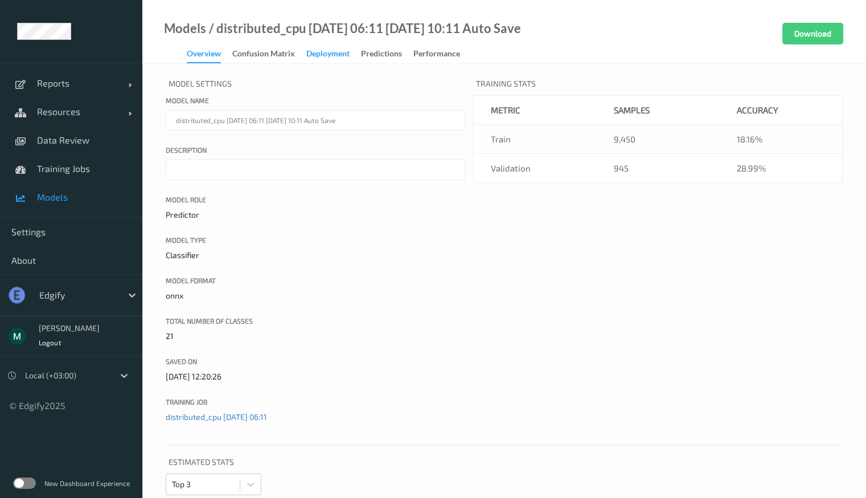 The height and width of the screenshot is (498, 866). What do you see at coordinates (316, 296) in the screenshot?
I see `p: onnx` at bounding box center [316, 296].